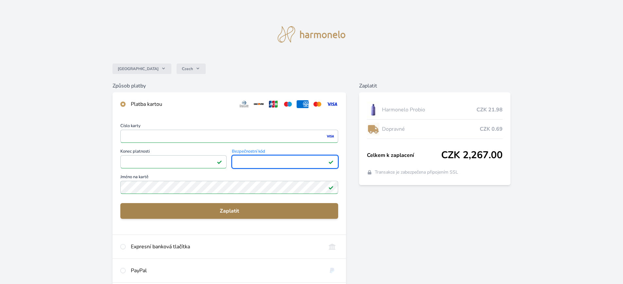 The image size is (623, 284). What do you see at coordinates (229, 211) in the screenshot?
I see `button: Zaplatit` at bounding box center [229, 211].